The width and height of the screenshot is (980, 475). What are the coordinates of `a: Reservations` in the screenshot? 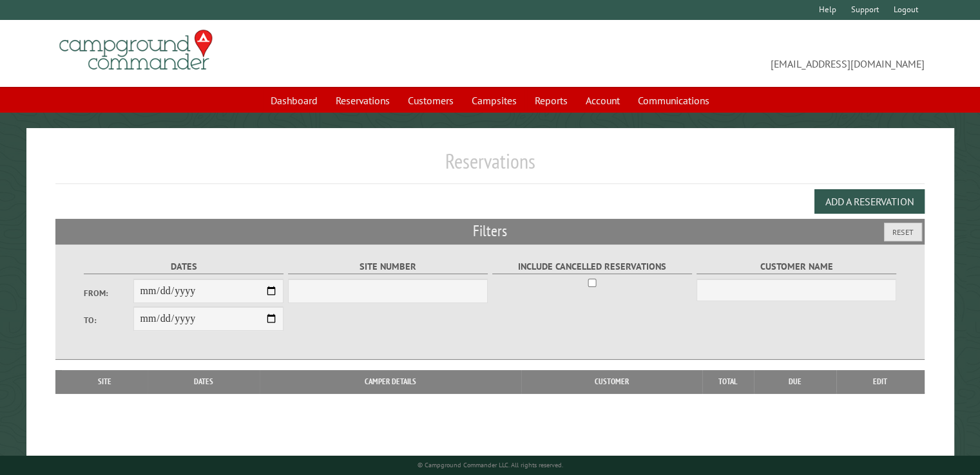 It's located at (363, 101).